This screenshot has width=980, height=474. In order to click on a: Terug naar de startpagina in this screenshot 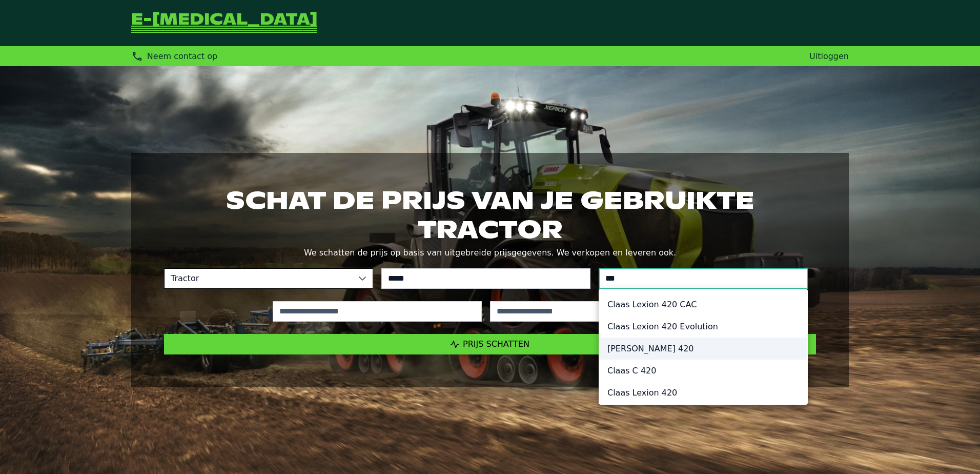, I will do `click(224, 23)`.